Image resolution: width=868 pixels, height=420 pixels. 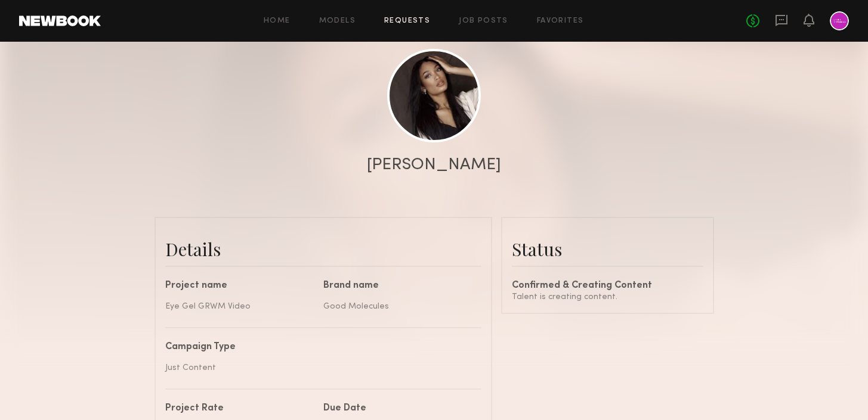 What do you see at coordinates (560, 21) in the screenshot?
I see `a: Favorites` at bounding box center [560, 21].